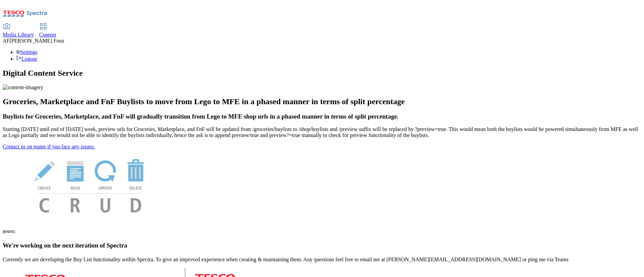 The height and width of the screenshot is (277, 644). I want to click on a: Content, so click(48, 31).